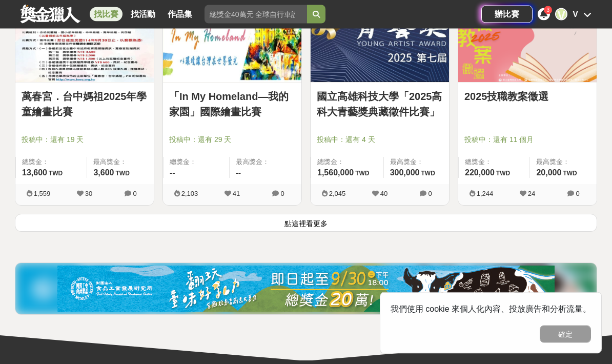  What do you see at coordinates (384, 194) in the screenshot?
I see `span: 40` at bounding box center [384, 194].